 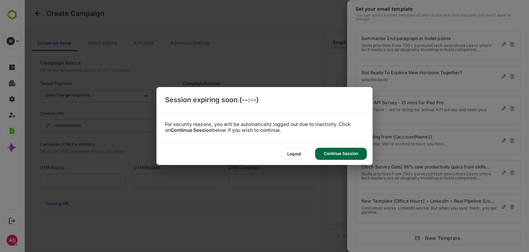 What do you see at coordinates (405, 166) in the screenshot?
I see `p: [Tech Survey Data] 86% saw productivity gains from skills {{Group Company Name}} training` at bounding box center [405, 166].